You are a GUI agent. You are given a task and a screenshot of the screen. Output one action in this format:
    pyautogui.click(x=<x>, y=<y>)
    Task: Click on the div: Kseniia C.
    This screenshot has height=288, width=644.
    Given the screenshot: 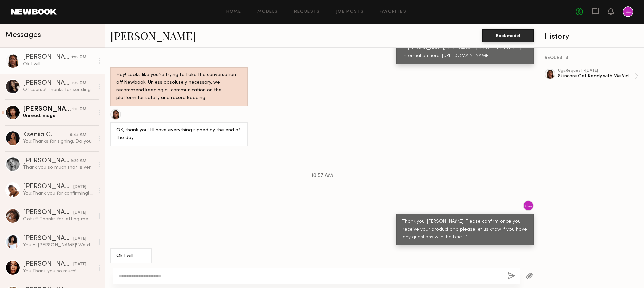 What is the action you would take?
    pyautogui.click(x=47, y=135)
    